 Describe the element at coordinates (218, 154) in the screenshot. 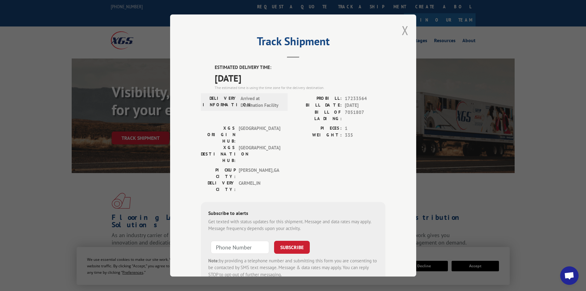

I see `label: XGS DESTINATION HUB:` at that location.